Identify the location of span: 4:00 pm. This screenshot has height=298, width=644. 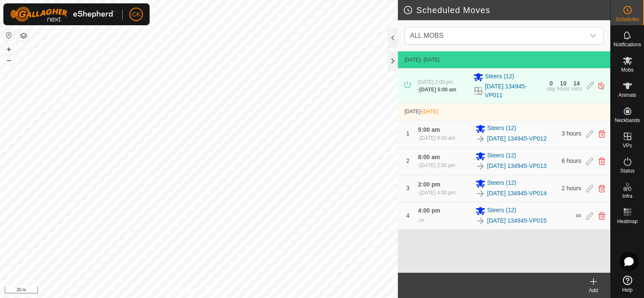
(429, 210).